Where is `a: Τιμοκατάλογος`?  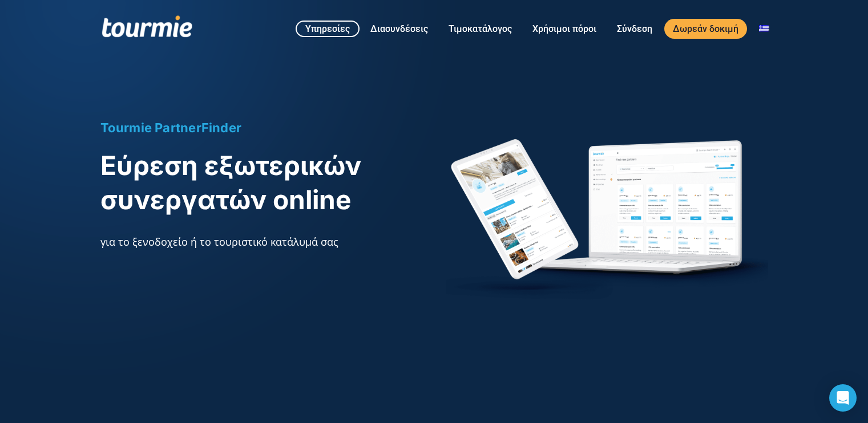
a: Τιμοκατάλογος is located at coordinates (480, 29).